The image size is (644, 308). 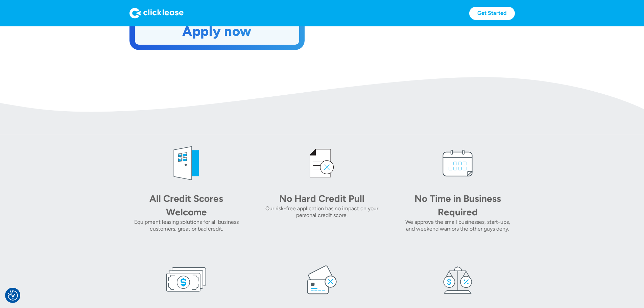 I want to click on img: money icon, so click(x=186, y=280).